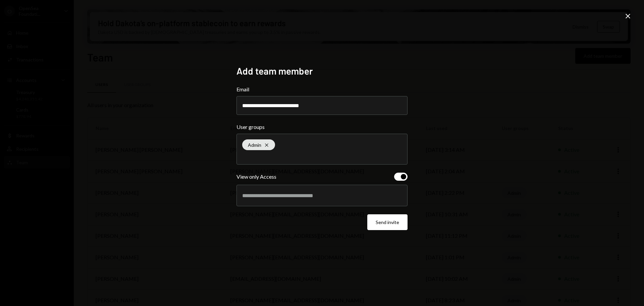 The height and width of the screenshot is (306, 644). What do you see at coordinates (256, 176) in the screenshot?
I see `div: View only Access` at bounding box center [256, 176].